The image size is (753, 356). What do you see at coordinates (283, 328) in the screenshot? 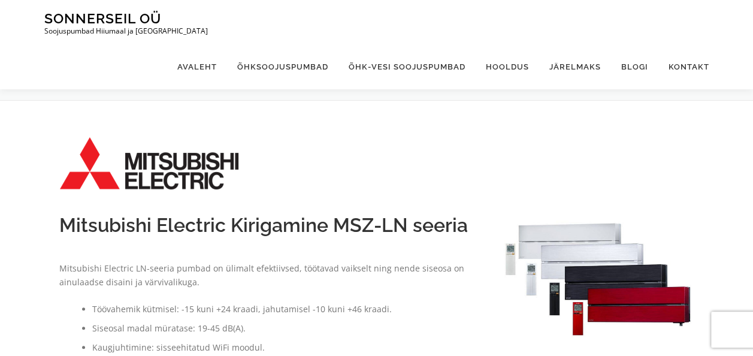
I see `li: Siseosal madal müratase: 19-45 dB(A).` at bounding box center [283, 328].